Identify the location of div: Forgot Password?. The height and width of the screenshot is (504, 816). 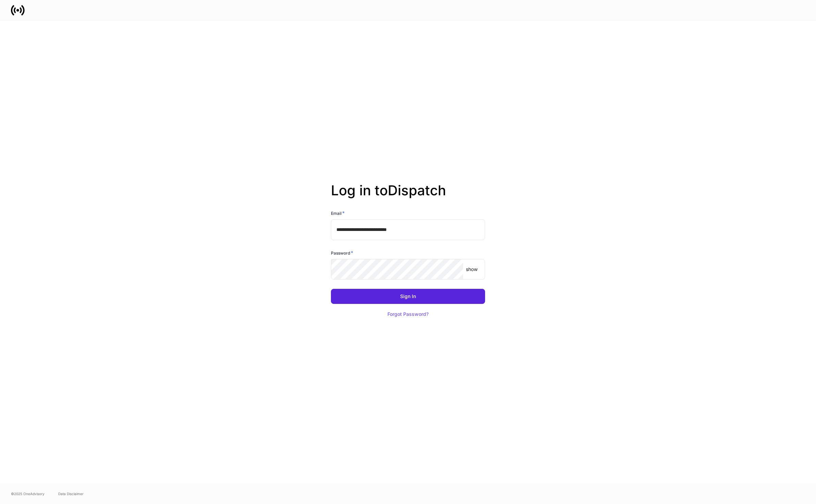
(408, 314).